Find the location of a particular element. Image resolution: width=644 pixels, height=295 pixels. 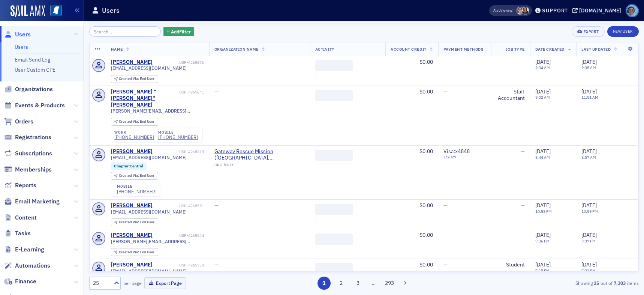

time: 9:02 AM is located at coordinates (542, 97).